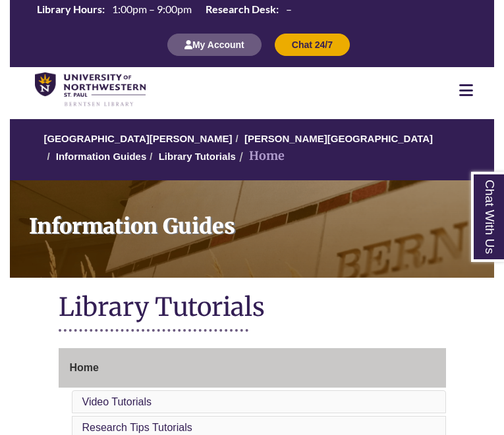  I want to click on span: Home, so click(84, 367).